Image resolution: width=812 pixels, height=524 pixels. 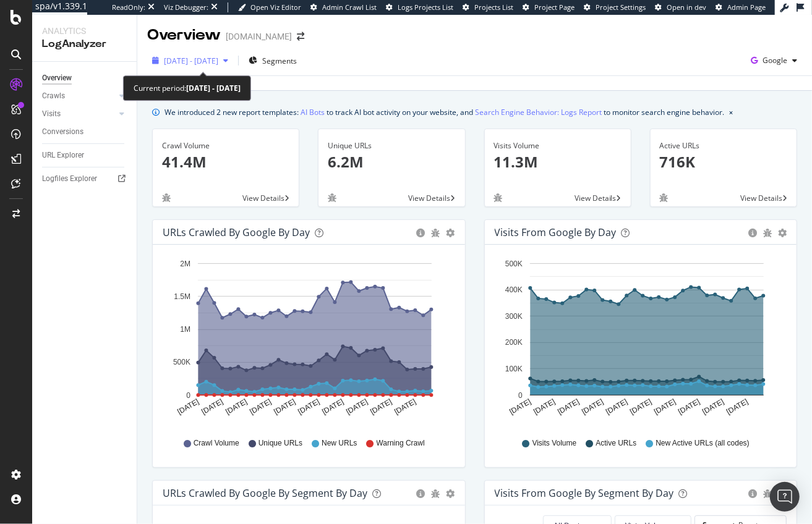 What do you see at coordinates (425, 7) in the screenshot?
I see `span: Logs Projects List` at bounding box center [425, 7].